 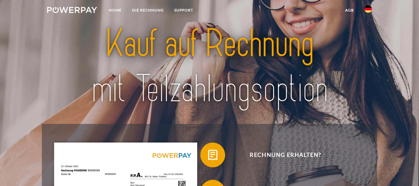 What do you see at coordinates (209, 66) in the screenshot?
I see `img: title-powerpay_de.svg` at bounding box center [209, 66].